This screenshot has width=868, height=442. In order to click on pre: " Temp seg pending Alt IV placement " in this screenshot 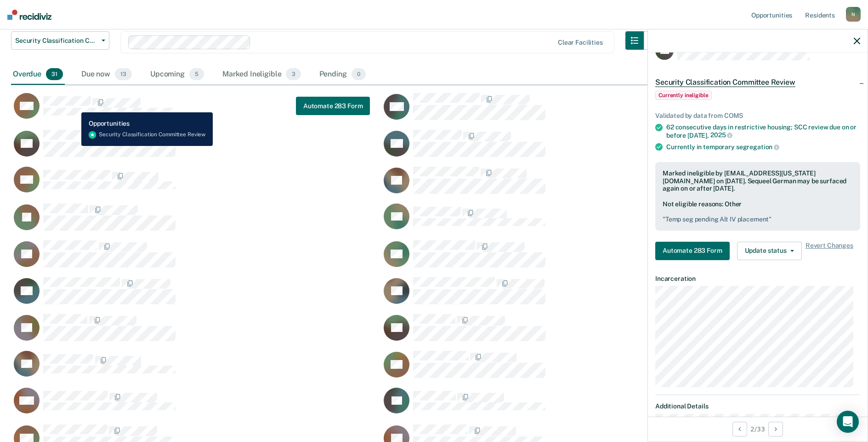, I will do `click(758, 219)`.